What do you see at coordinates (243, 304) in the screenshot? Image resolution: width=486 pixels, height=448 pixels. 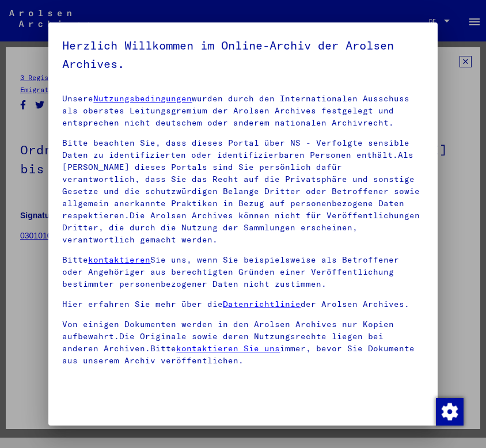 I see `p: Hier erfahren Sie mehr über die der Arolsen Archives.` at bounding box center [243, 304].